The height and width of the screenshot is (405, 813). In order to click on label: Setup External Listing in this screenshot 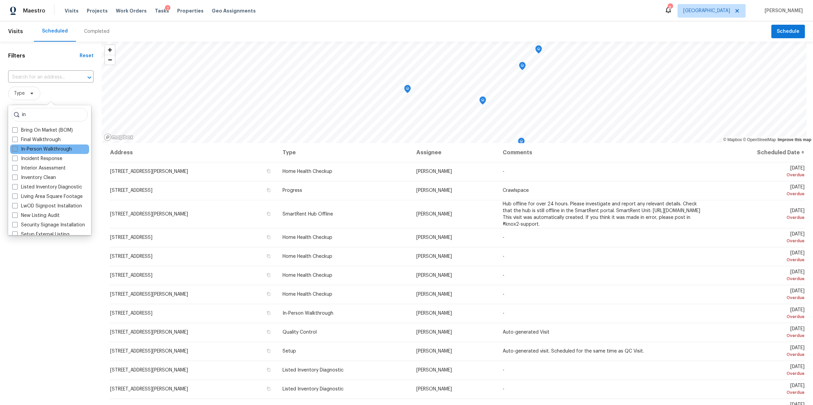, I will do `click(41, 235)`.